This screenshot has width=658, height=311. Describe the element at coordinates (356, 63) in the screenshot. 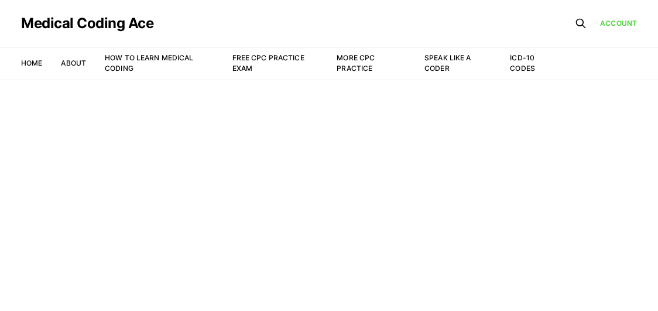

I see `a: More CPC Practice` at that location.